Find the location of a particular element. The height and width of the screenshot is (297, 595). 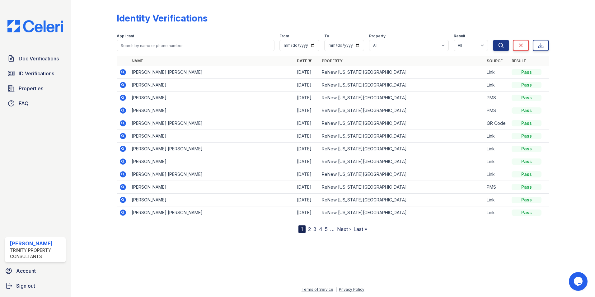

a: Account is located at coordinates (35, 271).